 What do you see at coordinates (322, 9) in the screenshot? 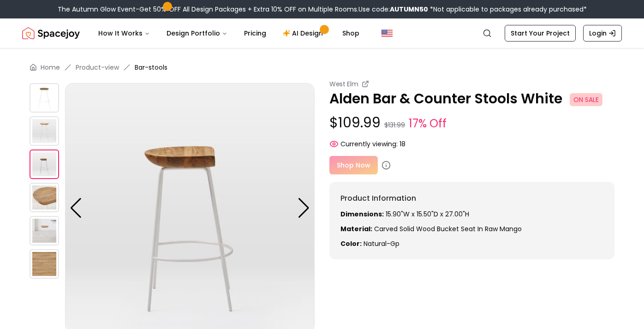
I see `div: The Autumn Glow Event-Get 50% OFF All Design Packages + Extra 10% OFF on Multiple Rooms.` at bounding box center [322, 9].